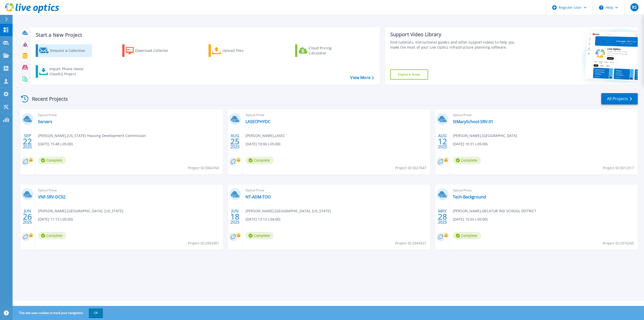 Image resolution: width=644 pixels, height=320 pixels. Describe the element at coordinates (618, 168) in the screenshot. I see `span: Project ID: 3012317` at that location.